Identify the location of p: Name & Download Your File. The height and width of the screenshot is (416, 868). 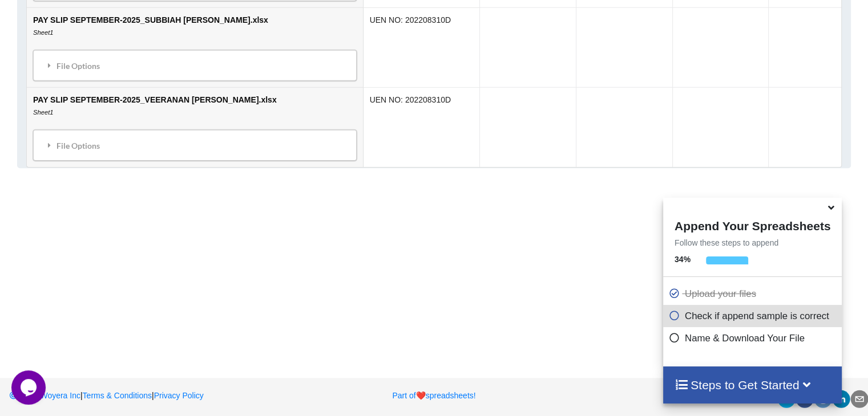
(754, 338).